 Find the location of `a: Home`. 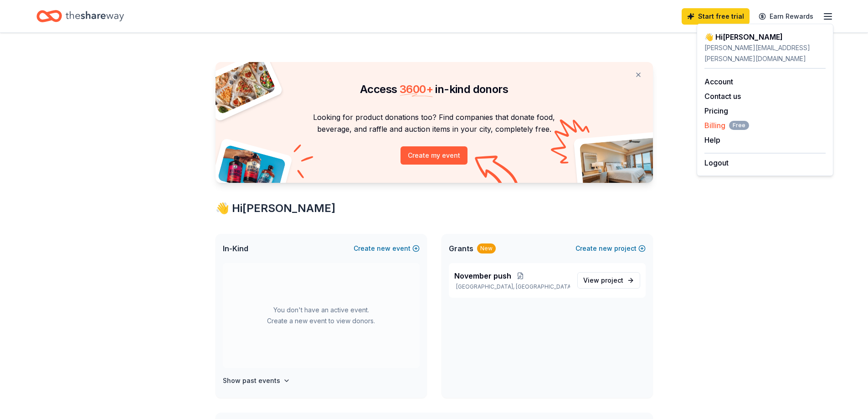

a: Home is located at coordinates (80, 16).